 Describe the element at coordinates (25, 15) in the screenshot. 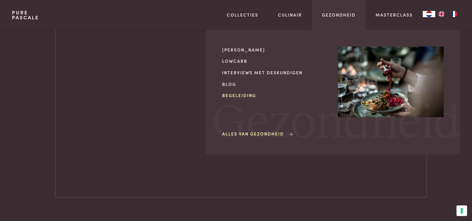

I see `a: PurePascale` at that location.